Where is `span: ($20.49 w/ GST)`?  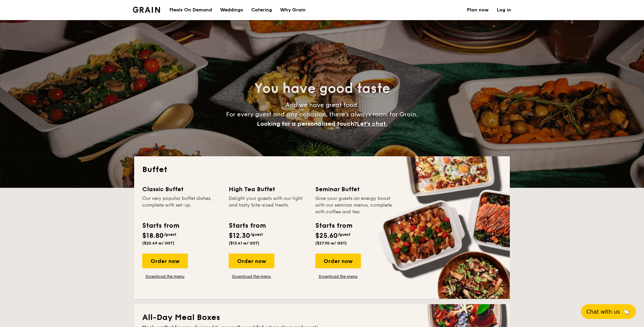 span: ($20.49 w/ GST) is located at coordinates (158, 243).